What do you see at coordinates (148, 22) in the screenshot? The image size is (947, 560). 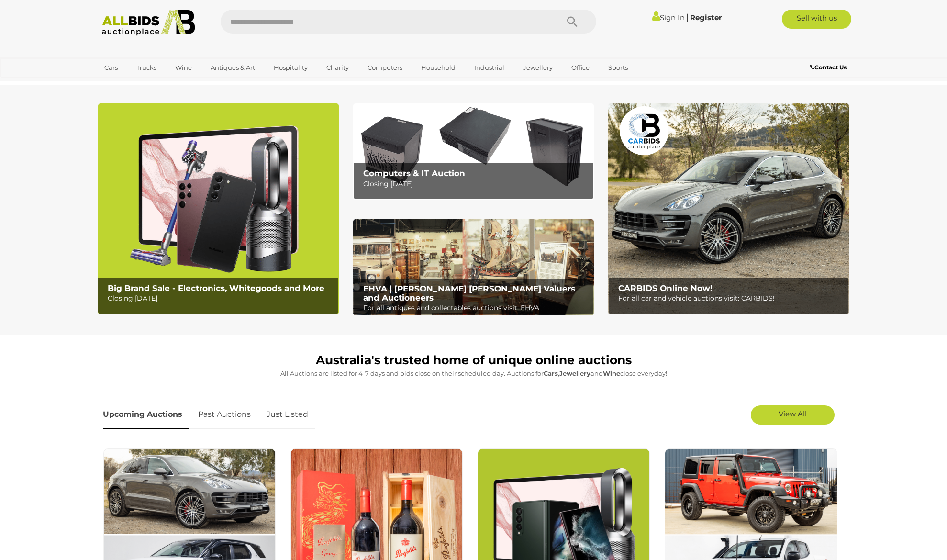 I see `img: Allbids.com.au` at bounding box center [148, 22].